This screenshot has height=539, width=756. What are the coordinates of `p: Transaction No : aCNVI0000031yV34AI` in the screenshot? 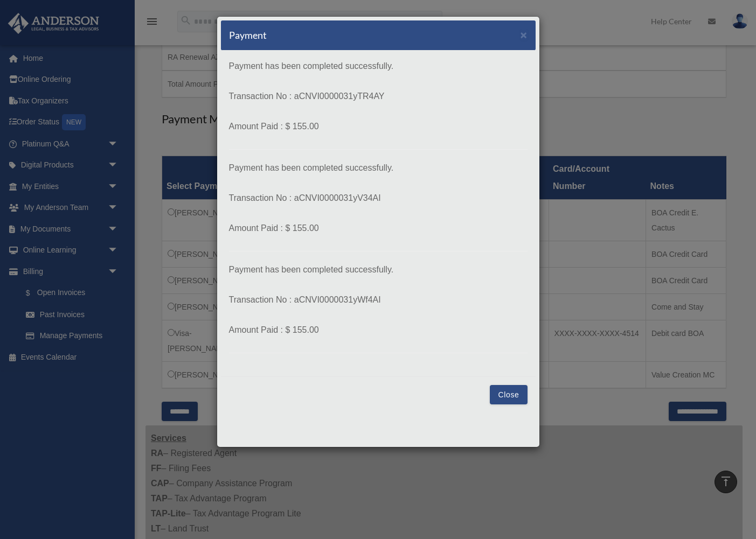 It's located at (378, 198).